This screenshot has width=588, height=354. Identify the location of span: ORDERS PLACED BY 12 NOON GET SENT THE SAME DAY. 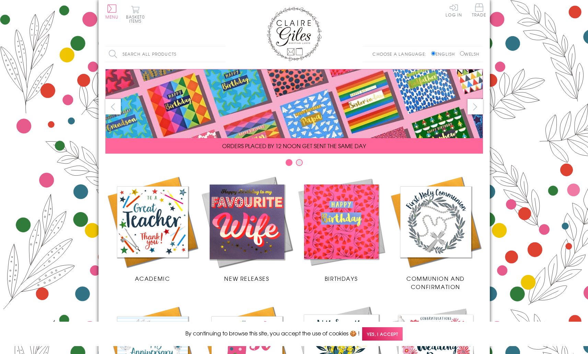
(294, 146).